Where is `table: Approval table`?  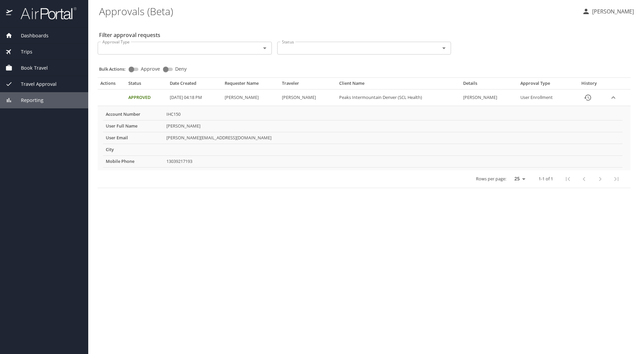
table: Approval table is located at coordinates (364, 134).